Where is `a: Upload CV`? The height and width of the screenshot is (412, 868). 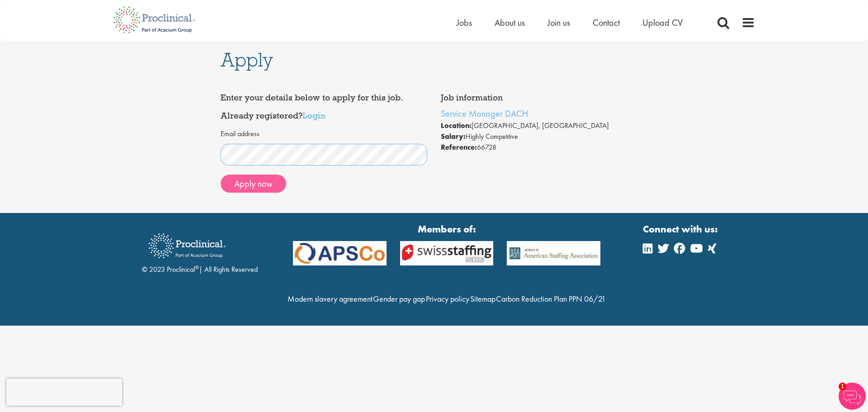 a: Upload CV is located at coordinates (662, 23).